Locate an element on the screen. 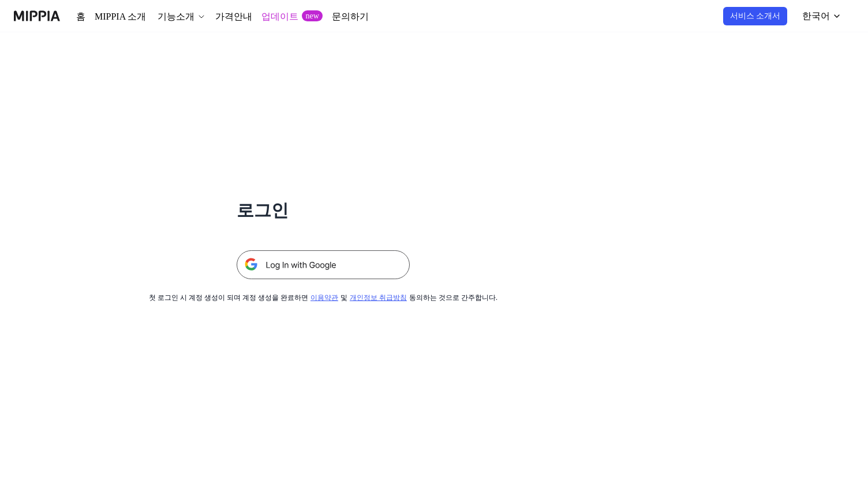 The height and width of the screenshot is (477, 868). button: 기능소개 is located at coordinates (175, 17).